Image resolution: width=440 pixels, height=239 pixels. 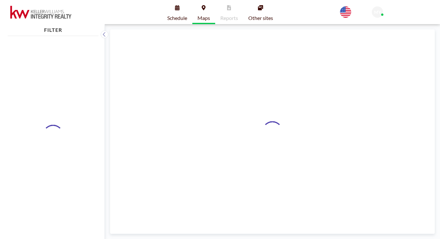 I want to click on span: Reports, so click(x=229, y=18).